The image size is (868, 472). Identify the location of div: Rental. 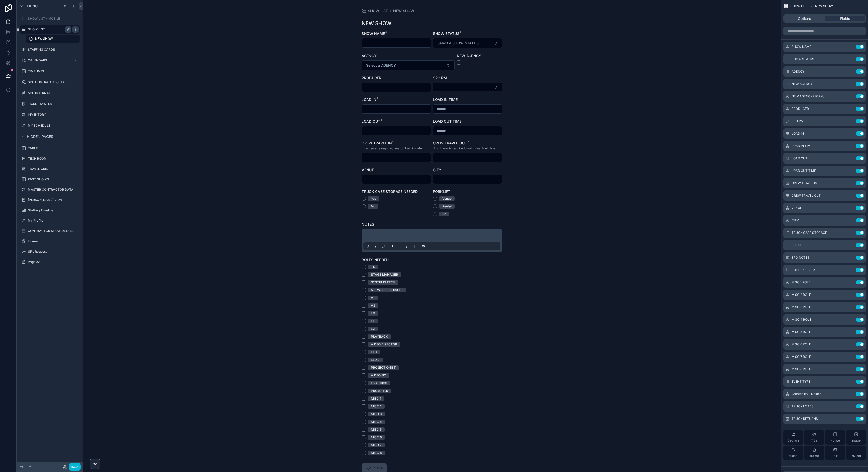
(447, 206).